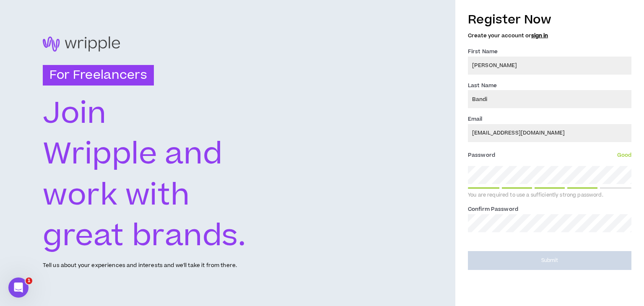 This screenshot has height=306, width=644. What do you see at coordinates (540, 35) in the screenshot?
I see `a: sign in` at bounding box center [540, 35].